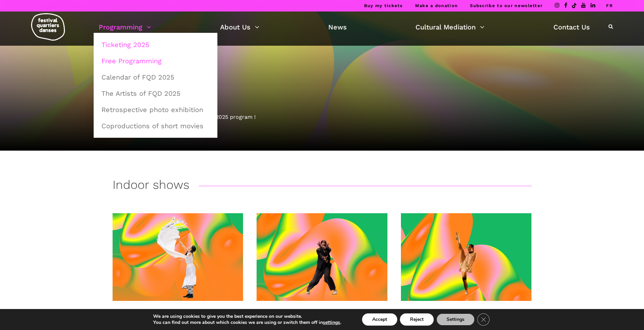 Image resolution: width=644 pixels, height=330 pixels. What do you see at coordinates (155, 109) in the screenshot?
I see `a: Retrospective photo exhibition` at bounding box center [155, 109].